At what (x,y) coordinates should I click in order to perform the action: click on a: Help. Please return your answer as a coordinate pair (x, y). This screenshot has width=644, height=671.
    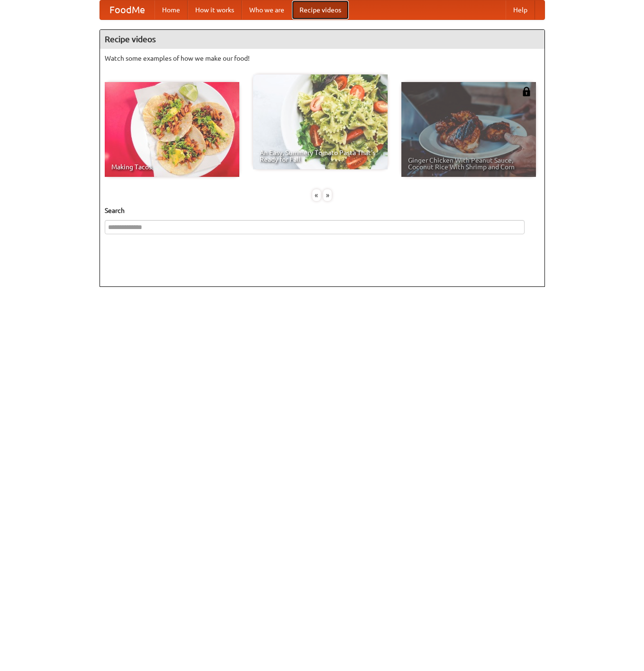
    Looking at the image, I should click on (520, 10).